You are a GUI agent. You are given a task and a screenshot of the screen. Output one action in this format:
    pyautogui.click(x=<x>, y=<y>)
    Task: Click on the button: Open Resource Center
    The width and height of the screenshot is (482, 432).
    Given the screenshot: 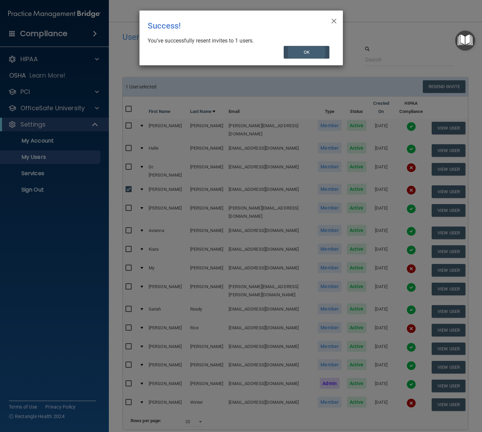 What is the action you would take?
    pyautogui.click(x=465, y=40)
    